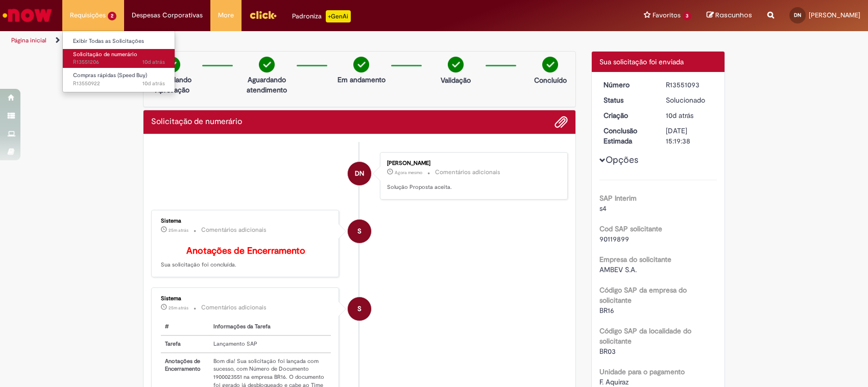 This screenshot has height=387, width=868. What do you see at coordinates (646, 336) in the screenshot?
I see `b: Código SAP da localidade do solicitante` at bounding box center [646, 336].